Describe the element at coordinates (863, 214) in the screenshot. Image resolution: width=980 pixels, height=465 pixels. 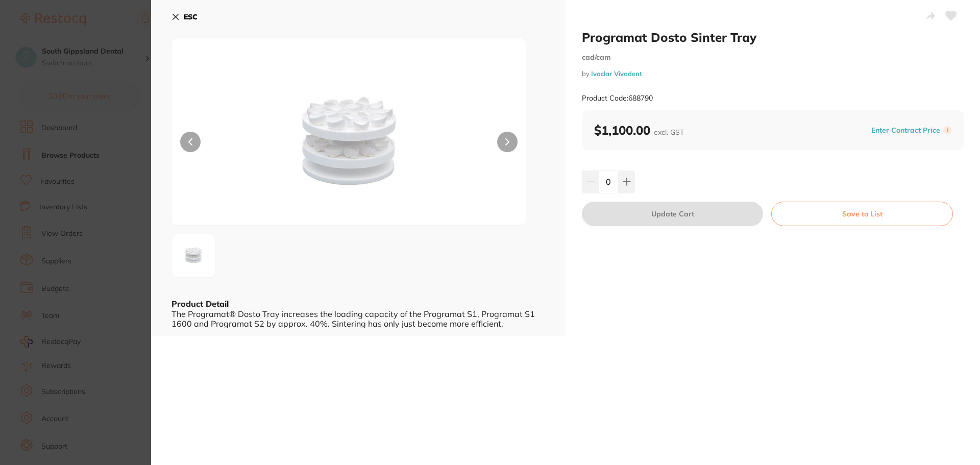
I see `button: Save to List` at that location.